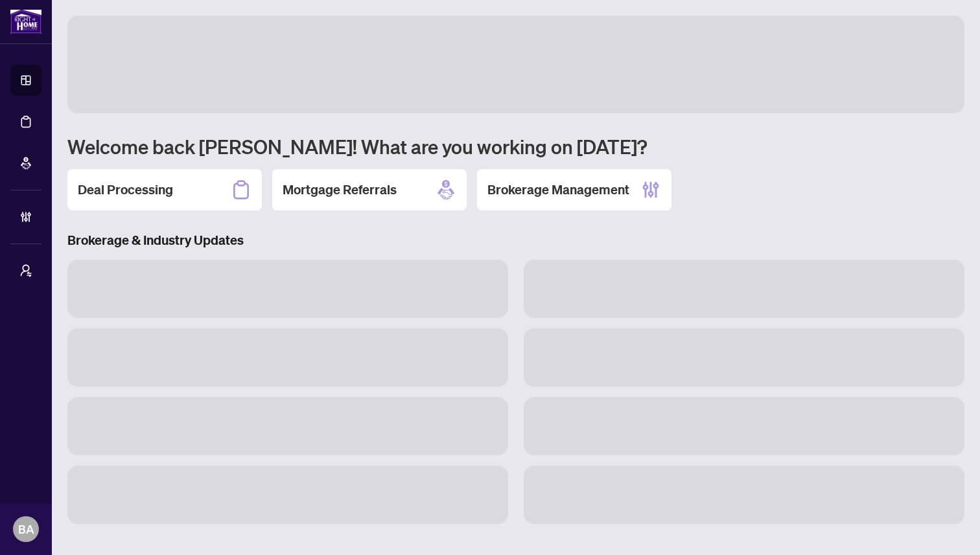  What do you see at coordinates (516, 241) in the screenshot?
I see `h3: Brokerage & Industry Updates` at bounding box center [516, 241].